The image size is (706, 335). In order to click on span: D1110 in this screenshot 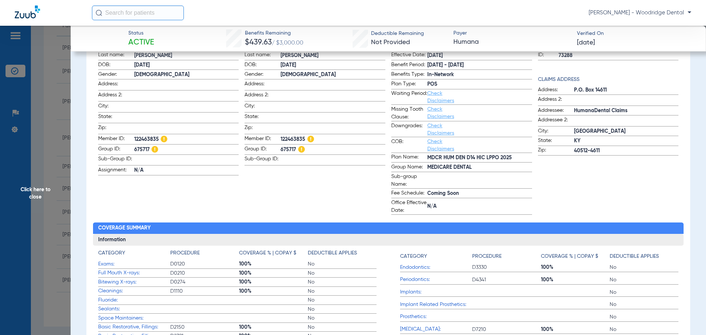, I will do `click(205, 291)`.